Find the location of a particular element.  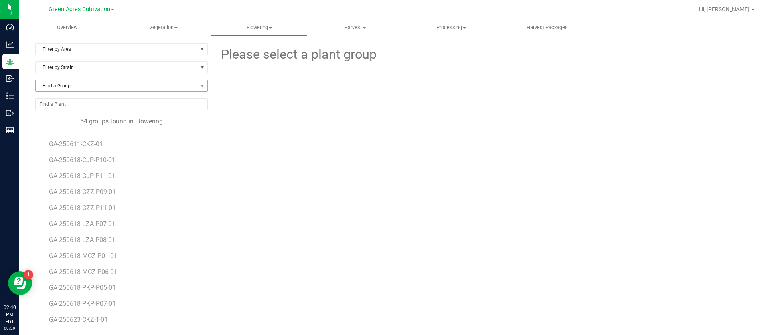

span: GA-250623-CKZ-T-01 is located at coordinates (78, 319).